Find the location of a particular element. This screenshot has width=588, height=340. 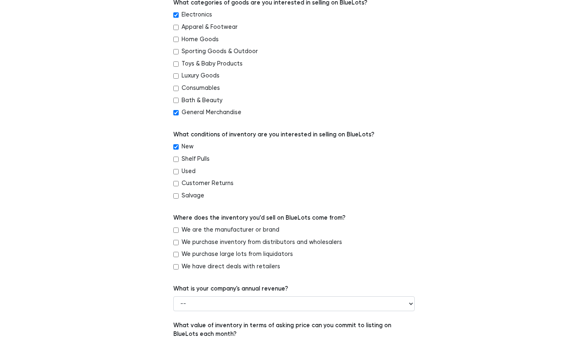

input: New is located at coordinates (176, 147).